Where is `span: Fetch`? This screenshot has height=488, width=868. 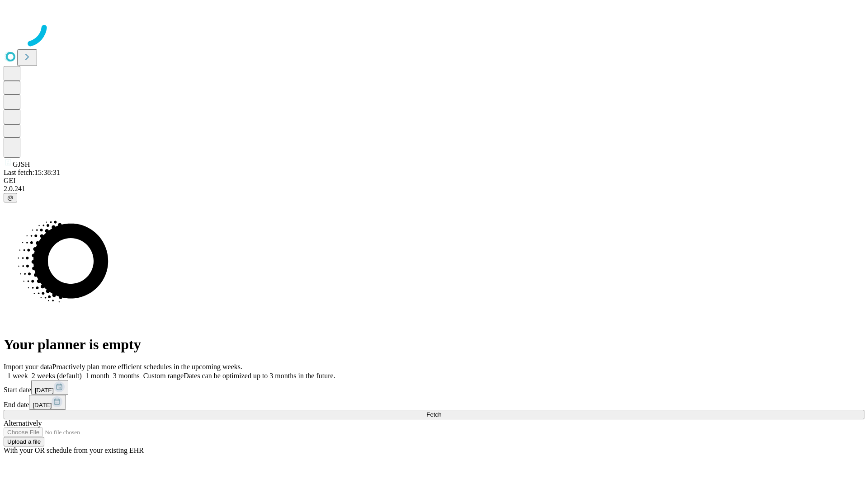 span: Fetch is located at coordinates (434, 414).